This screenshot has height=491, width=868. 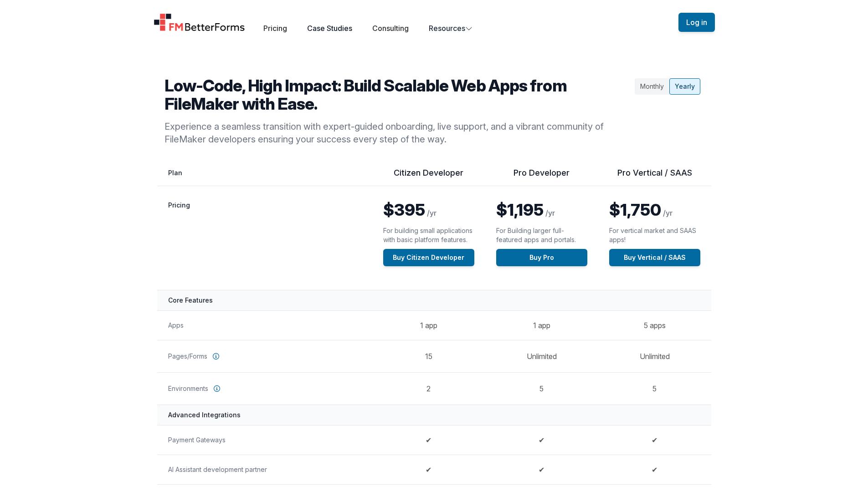 What do you see at coordinates (390, 28) in the screenshot?
I see `a: Consulting` at bounding box center [390, 28].